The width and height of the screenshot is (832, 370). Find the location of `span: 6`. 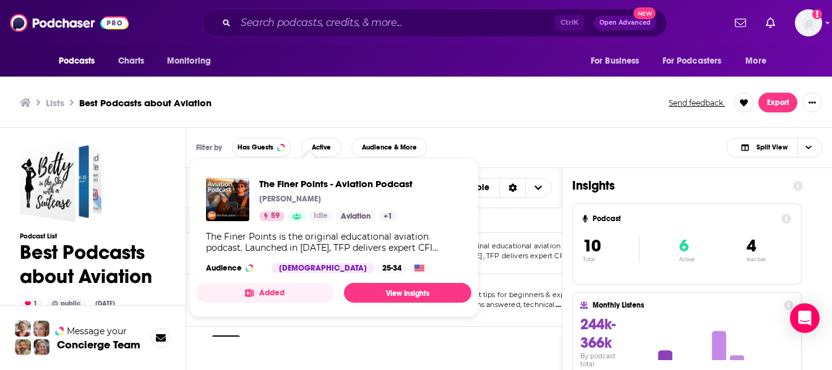

span: 6 is located at coordinates (683, 246).